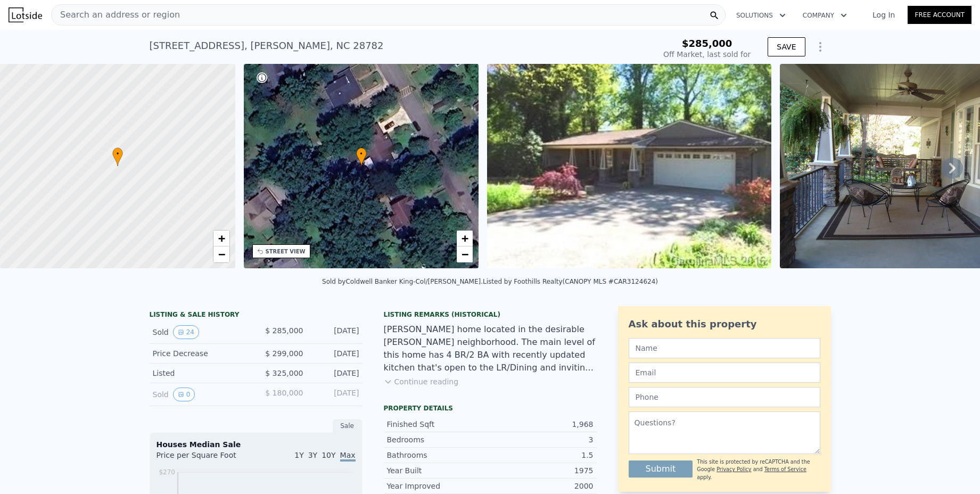  What do you see at coordinates (542, 425) in the screenshot?
I see `div: 1,968` at bounding box center [542, 425].